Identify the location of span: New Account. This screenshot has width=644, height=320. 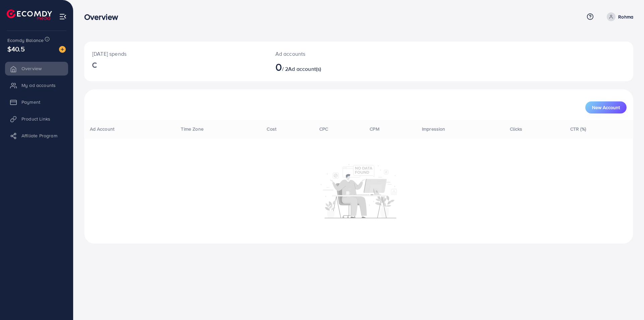
(606, 107).